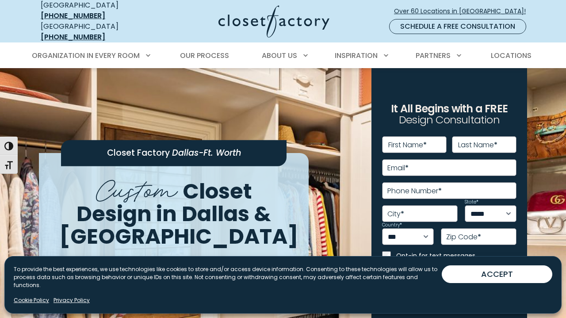 The height and width of the screenshot is (318, 566). I want to click on span: Our Process, so click(204, 55).